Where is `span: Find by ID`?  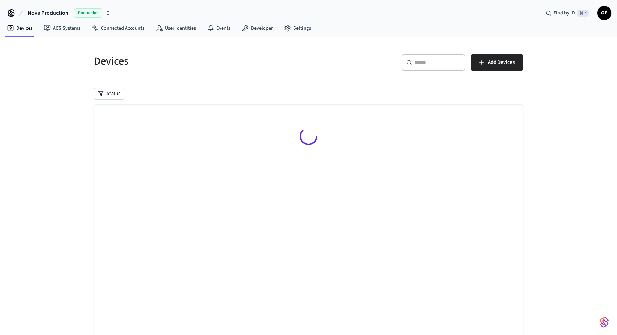
span: Find by ID is located at coordinates (564, 13).